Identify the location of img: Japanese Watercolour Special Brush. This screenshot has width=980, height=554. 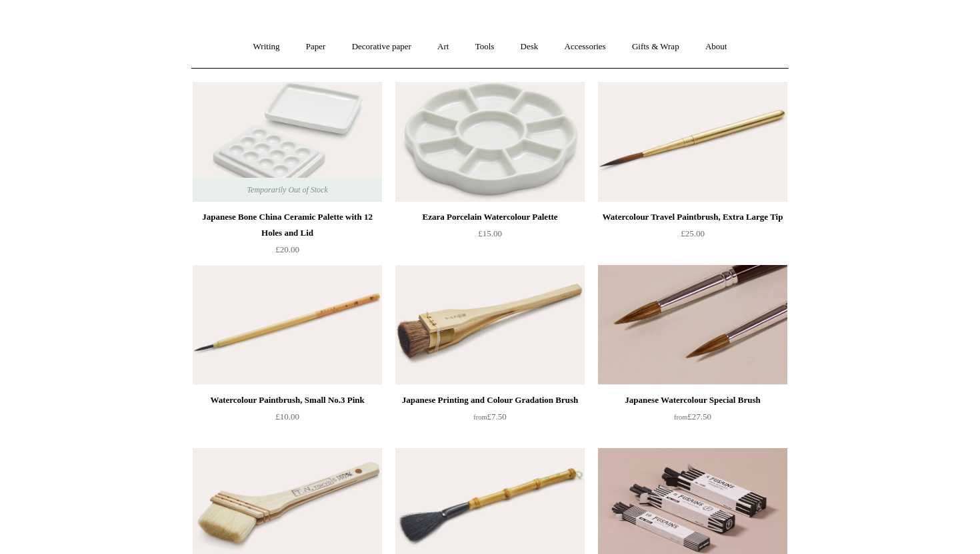
(693, 325).